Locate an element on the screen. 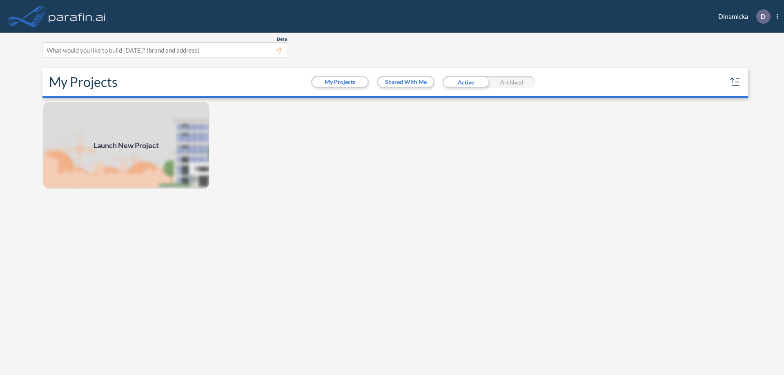 The height and width of the screenshot is (375, 784). button: sort is located at coordinates (735, 82).